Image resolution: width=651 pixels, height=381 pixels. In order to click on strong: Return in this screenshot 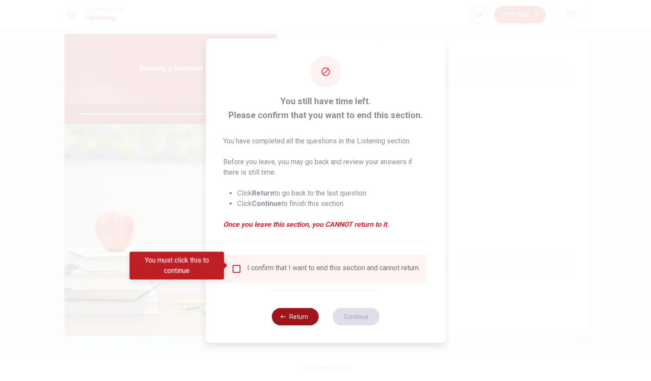, I will do `click(263, 193)`.